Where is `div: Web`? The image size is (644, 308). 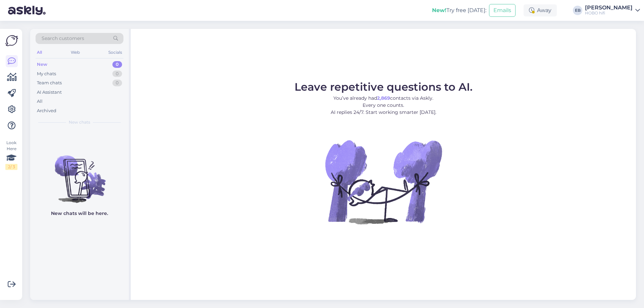
div: Web is located at coordinates (75, 52).